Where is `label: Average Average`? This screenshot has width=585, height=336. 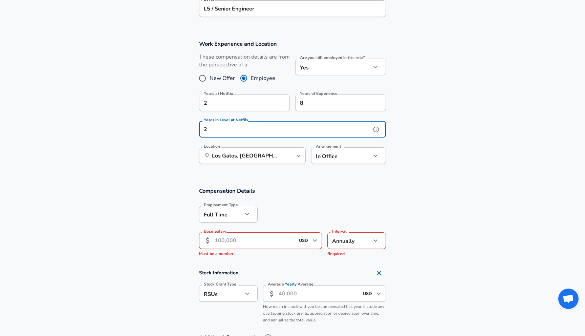 label: Average Average is located at coordinates (290, 284).